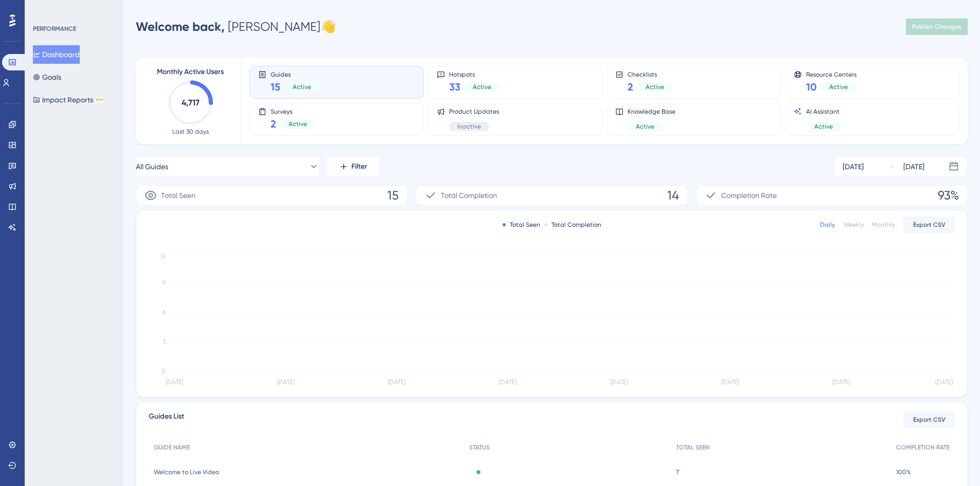 The image size is (980, 486). I want to click on text: 4,717, so click(191, 102).